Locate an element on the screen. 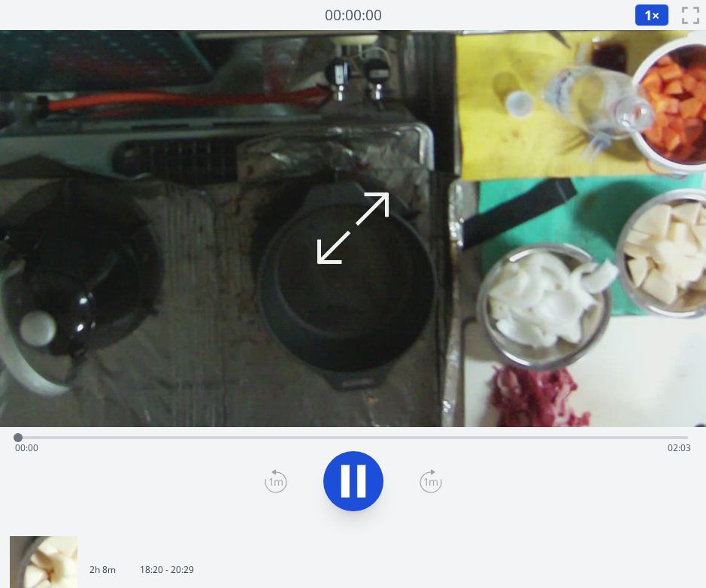 Image resolution: width=706 pixels, height=588 pixels. span: 1 is located at coordinates (648, 15).